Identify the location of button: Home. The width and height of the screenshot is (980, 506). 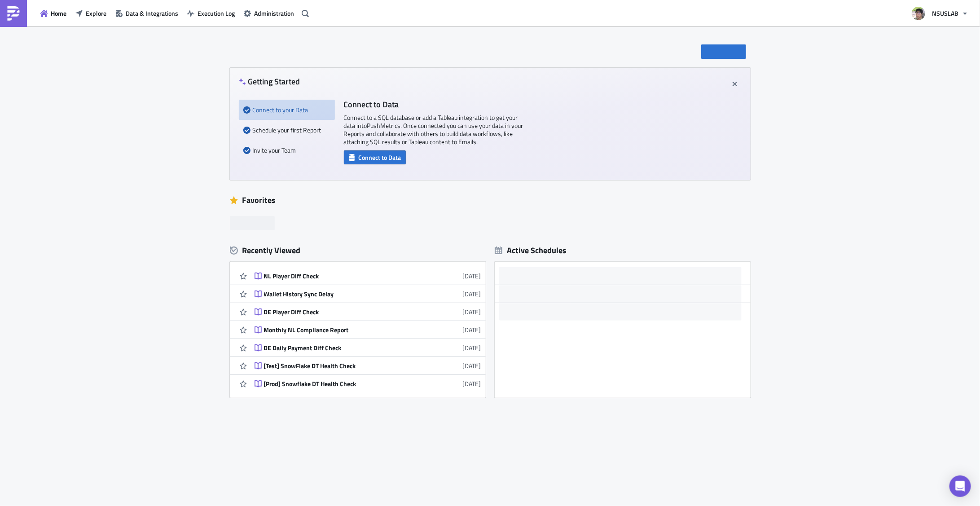
(54, 13).